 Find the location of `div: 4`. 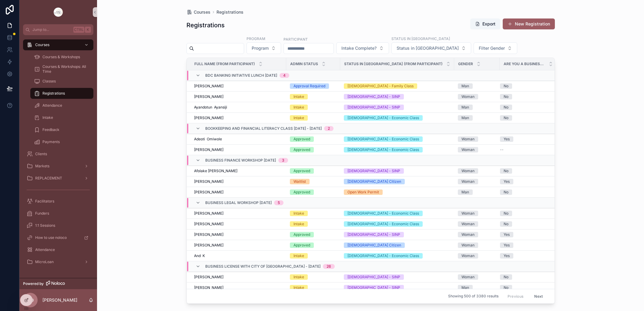

div: 4 is located at coordinates (284, 75).